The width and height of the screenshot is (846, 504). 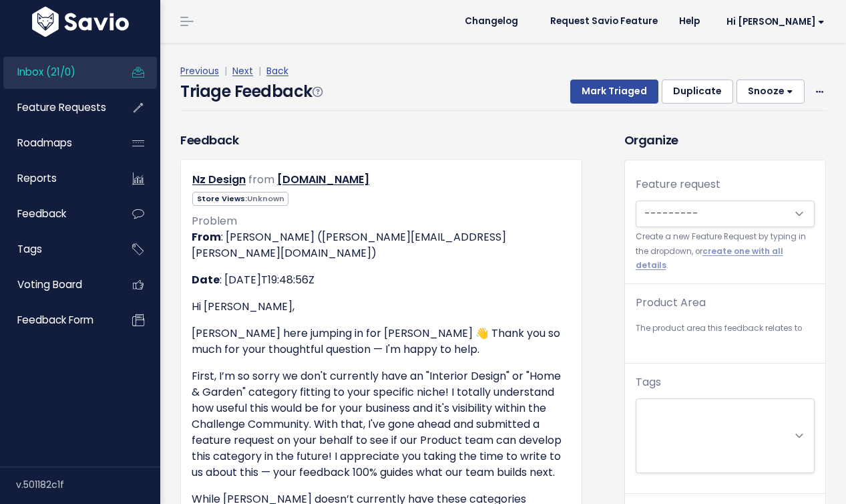 I want to click on span: Problem, so click(x=214, y=220).